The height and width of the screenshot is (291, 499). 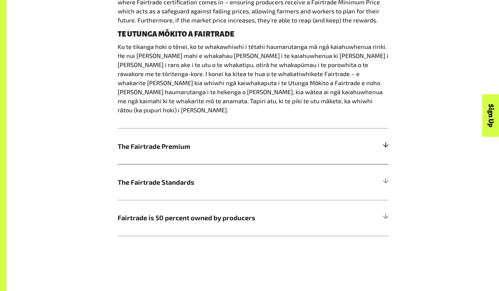 I want to click on p: Ko te tikanga hoki o tēnei, ko te whakawhiwhi i tētahi haumarutanga mā ngā kaiahuwhenua ririki. H..., so click(x=253, y=78).